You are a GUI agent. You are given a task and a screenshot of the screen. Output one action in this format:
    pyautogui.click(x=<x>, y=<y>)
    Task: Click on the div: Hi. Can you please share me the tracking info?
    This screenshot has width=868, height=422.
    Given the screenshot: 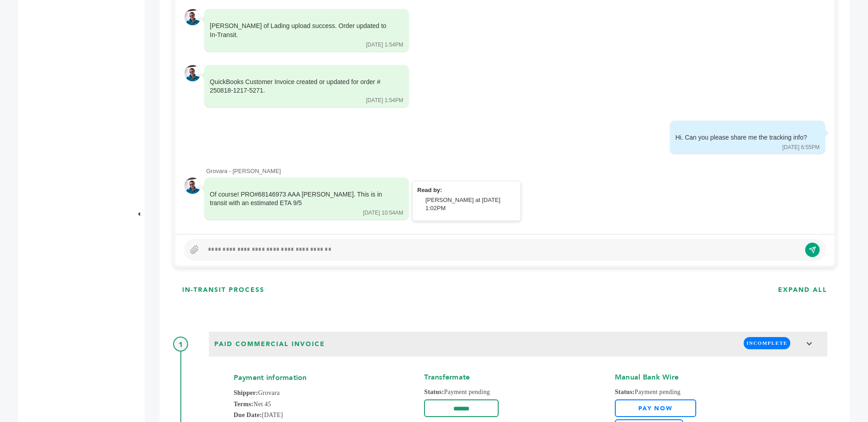 What is the action you would take?
    pyautogui.click(x=741, y=138)
    